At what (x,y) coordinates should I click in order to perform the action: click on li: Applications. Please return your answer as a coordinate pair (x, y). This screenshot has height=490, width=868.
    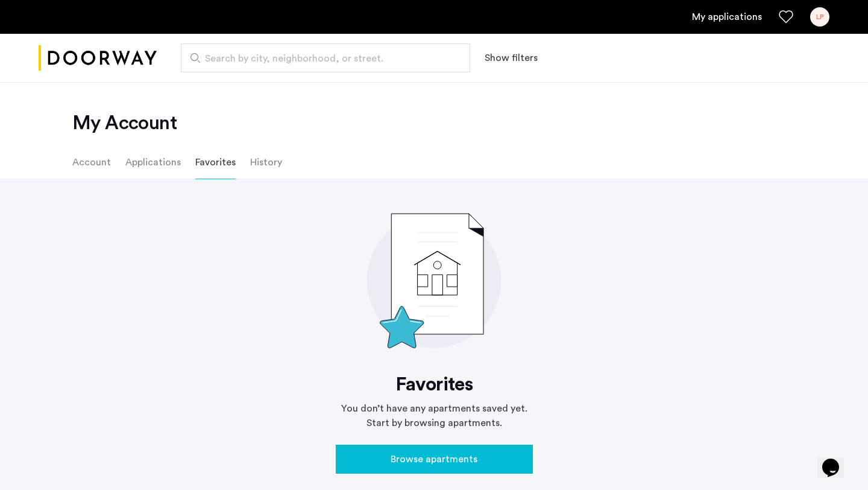
    Looking at the image, I should click on (153, 162).